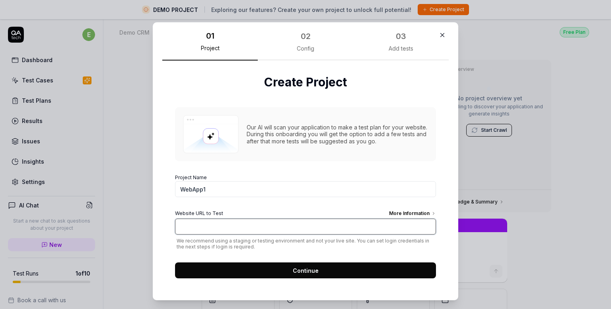 Image resolution: width=611 pixels, height=309 pixels. Describe the element at coordinates (306, 82) in the screenshot. I see `h2: Create Project` at that location.